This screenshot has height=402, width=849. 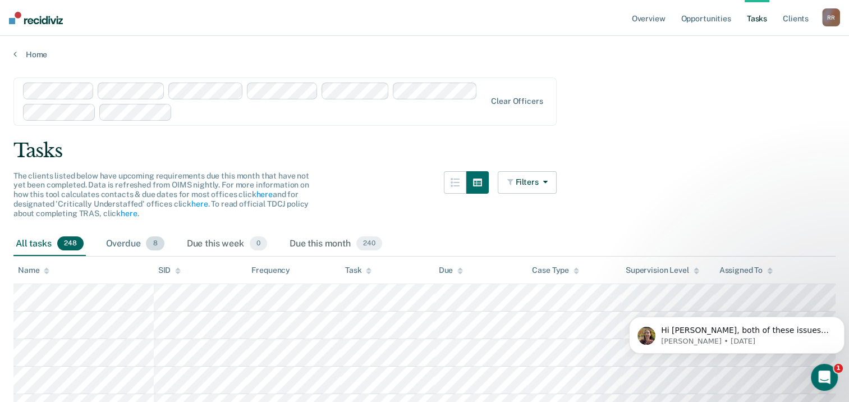 What do you see at coordinates (258, 243) in the screenshot?
I see `span: 0` at bounding box center [258, 243].